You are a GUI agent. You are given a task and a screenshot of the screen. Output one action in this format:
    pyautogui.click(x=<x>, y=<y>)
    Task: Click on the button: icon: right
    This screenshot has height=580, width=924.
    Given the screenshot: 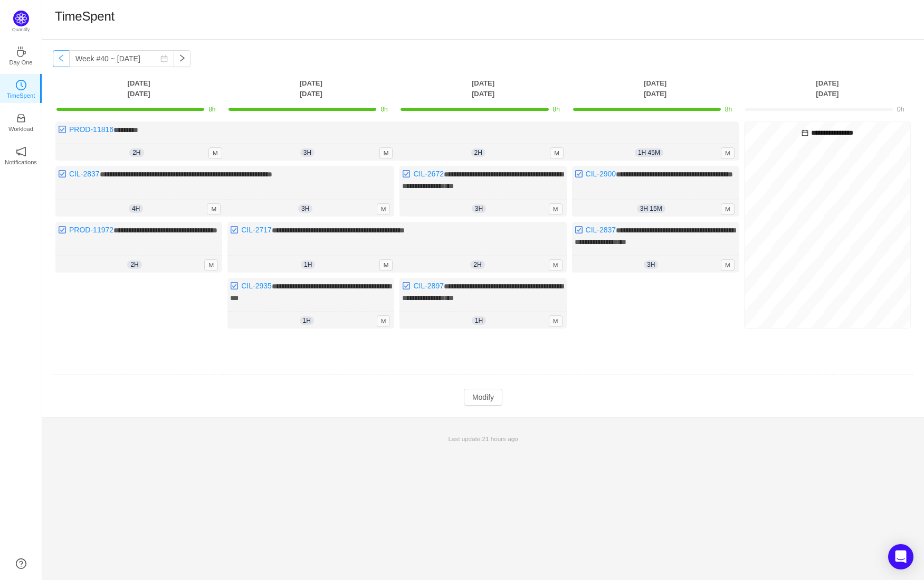 What is the action you would take?
    pyautogui.click(x=182, y=58)
    